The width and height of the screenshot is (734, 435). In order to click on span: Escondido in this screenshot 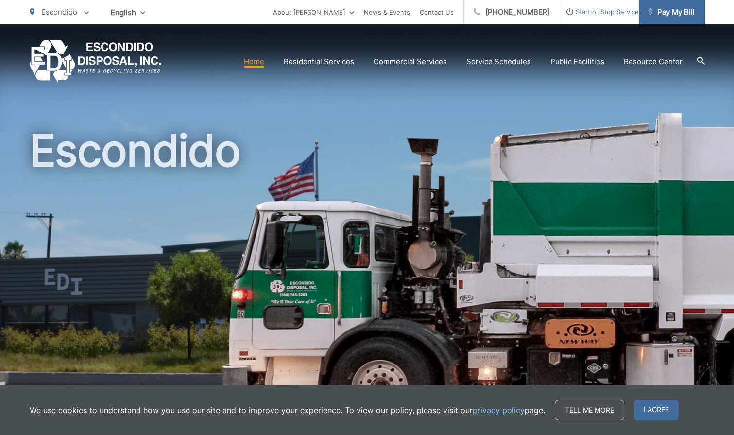, I will do `click(59, 12)`.